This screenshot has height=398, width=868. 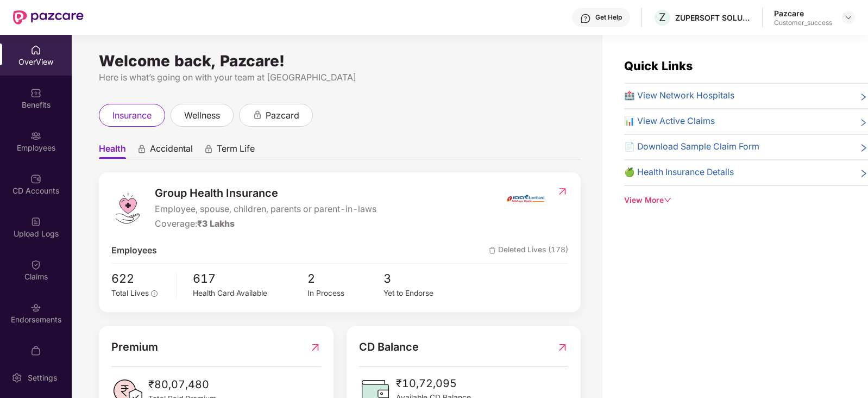 What do you see at coordinates (746, 201) in the screenshot?
I see `div: View More` at bounding box center [746, 201].